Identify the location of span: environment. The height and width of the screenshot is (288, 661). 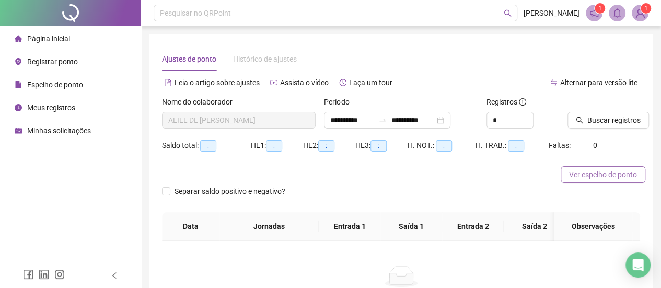
(18, 62).